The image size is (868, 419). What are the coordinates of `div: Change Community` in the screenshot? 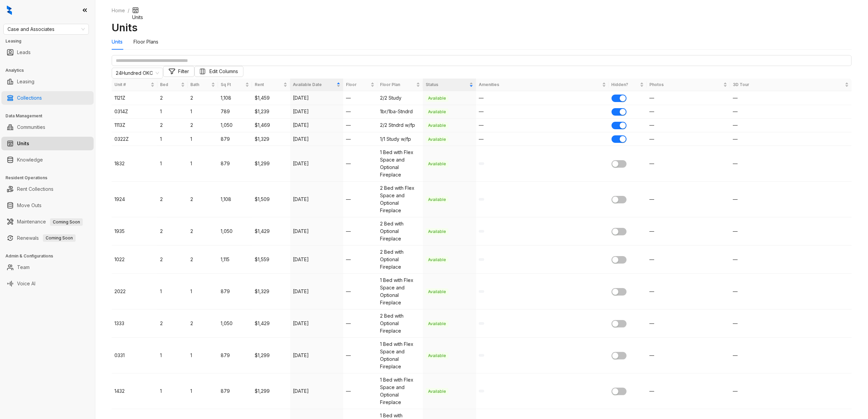 It's located at (137, 73).